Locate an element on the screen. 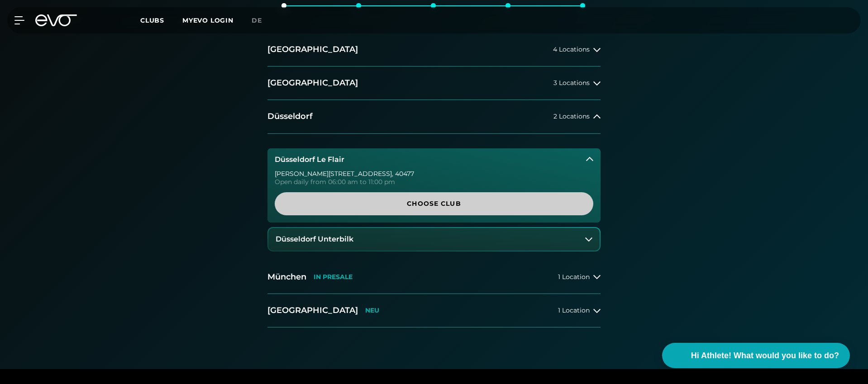 The width and height of the screenshot is (868, 384). button: MünchenIN PRESALE1 Location is located at coordinates (434, 277).